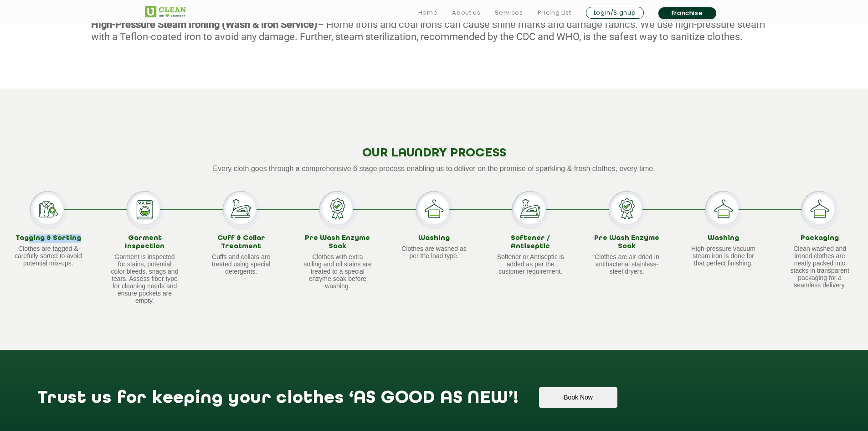 The image size is (868, 431). I want to click on a: Pricing List, so click(554, 13).